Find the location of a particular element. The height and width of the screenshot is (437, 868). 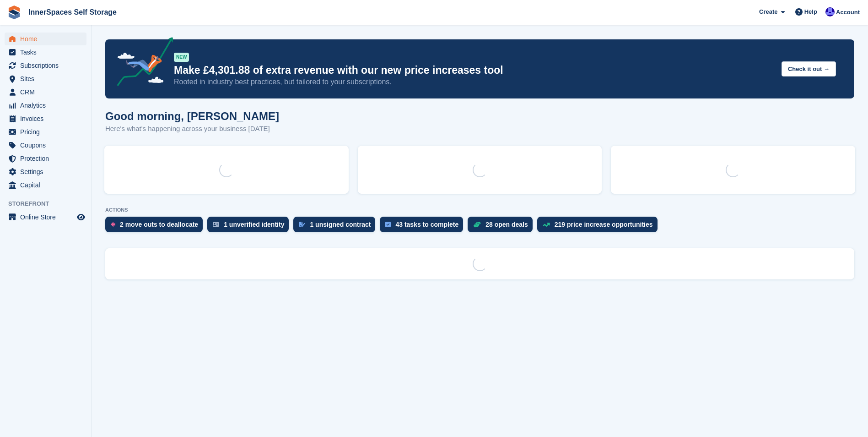

img: verify_identity-adf6edd0f0f0b5bbfe63781bf79b02c33cf7c696d77639b501bdc392416b5a36.svg is located at coordinates (216, 225).